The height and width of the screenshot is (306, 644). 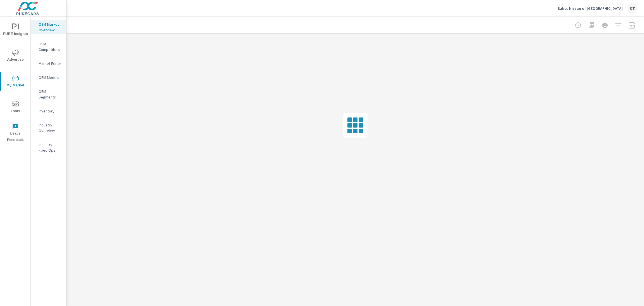 What do you see at coordinates (50, 63) in the screenshot?
I see `p: Market Editor` at bounding box center [50, 63].